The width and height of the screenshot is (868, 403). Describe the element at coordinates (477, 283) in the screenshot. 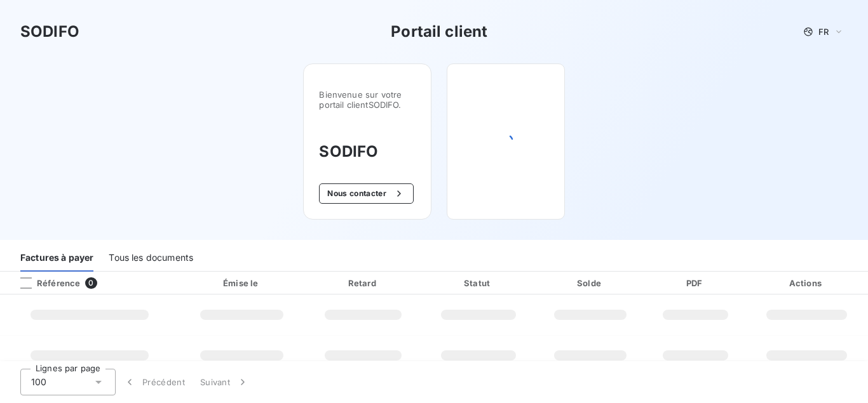

I see `div: Statut` at that location.